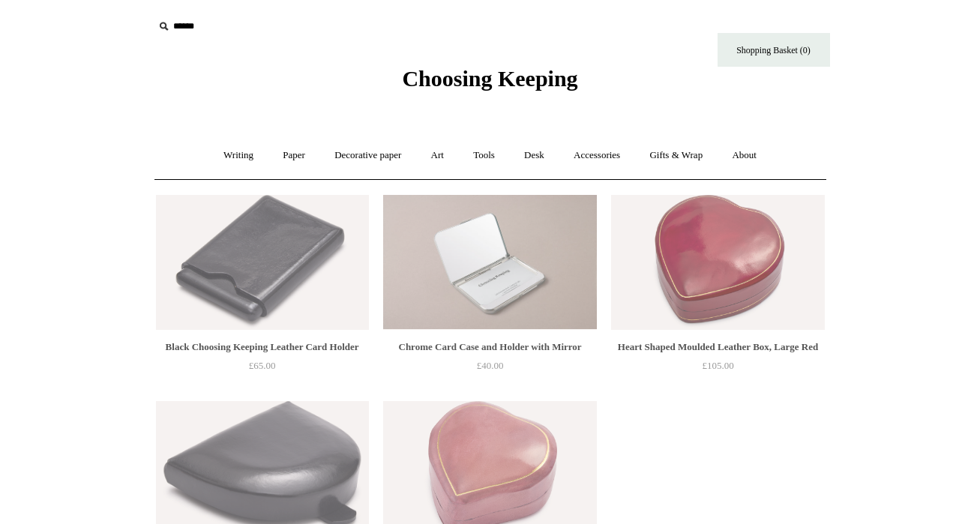 Image resolution: width=980 pixels, height=524 pixels. I want to click on div: Chrome Card Case and Holder with Mirror, so click(490, 347).